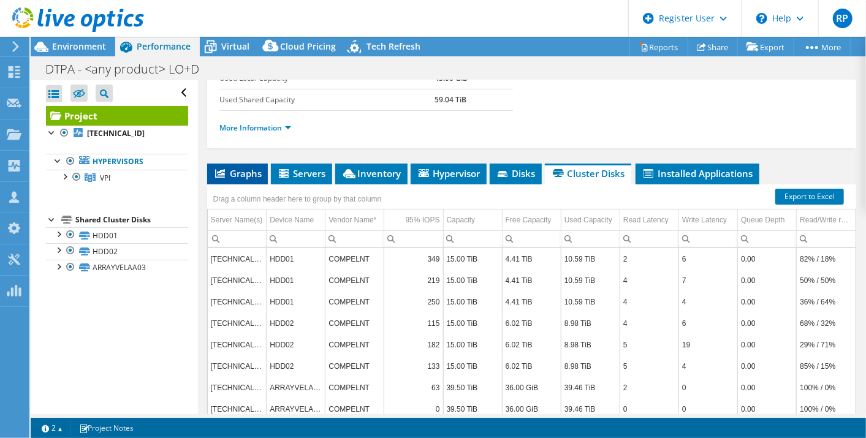  What do you see at coordinates (472, 409) in the screenshot?
I see `td: Column Capacity, Value 39.50 TiB` at bounding box center [472, 409].